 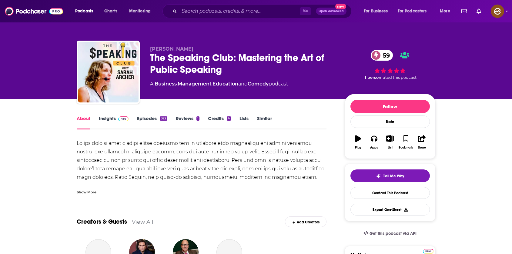 I want to click on span: New, so click(x=341, y=6).